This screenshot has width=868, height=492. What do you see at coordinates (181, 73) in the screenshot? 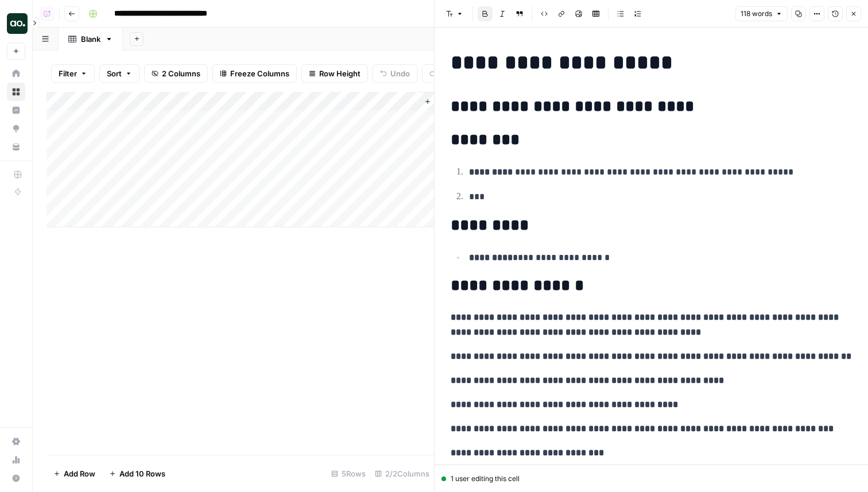
I see `span: 2 Columns` at bounding box center [181, 73].